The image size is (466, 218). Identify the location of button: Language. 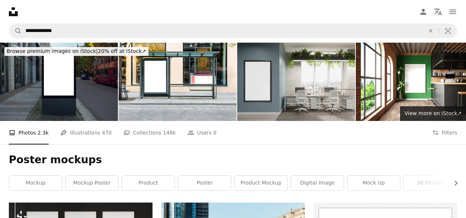
(438, 12).